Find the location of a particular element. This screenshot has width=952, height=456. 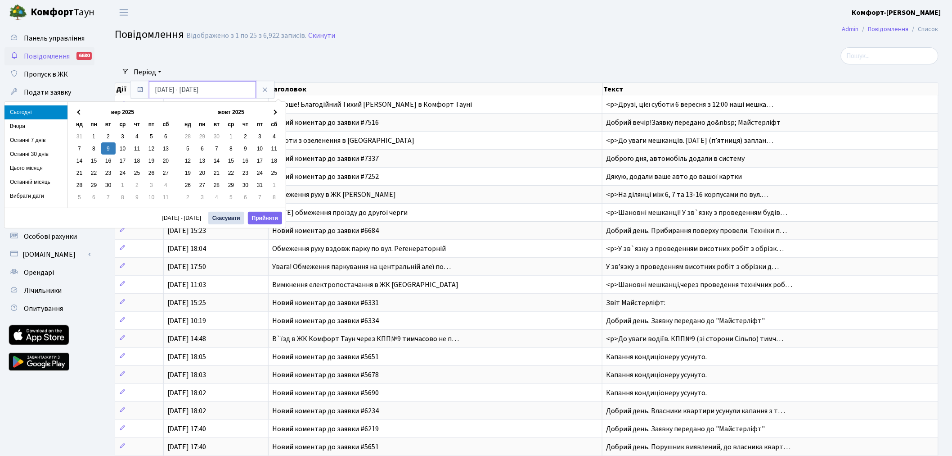

span: Новий коментар до заявки #5678 is located at coordinates (325, 374).